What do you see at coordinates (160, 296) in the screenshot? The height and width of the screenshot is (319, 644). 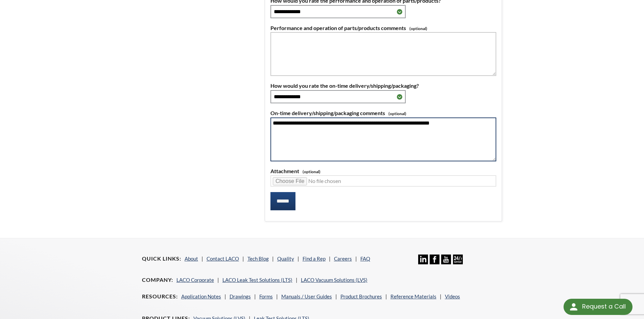 I see `h4: Resources` at bounding box center [160, 296].